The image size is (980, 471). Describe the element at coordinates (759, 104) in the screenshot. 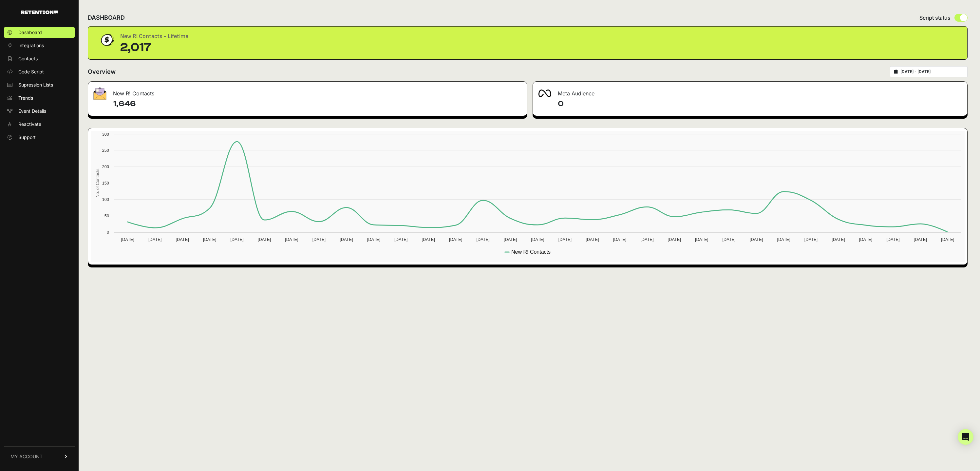

I see `h4: 0` at that location.